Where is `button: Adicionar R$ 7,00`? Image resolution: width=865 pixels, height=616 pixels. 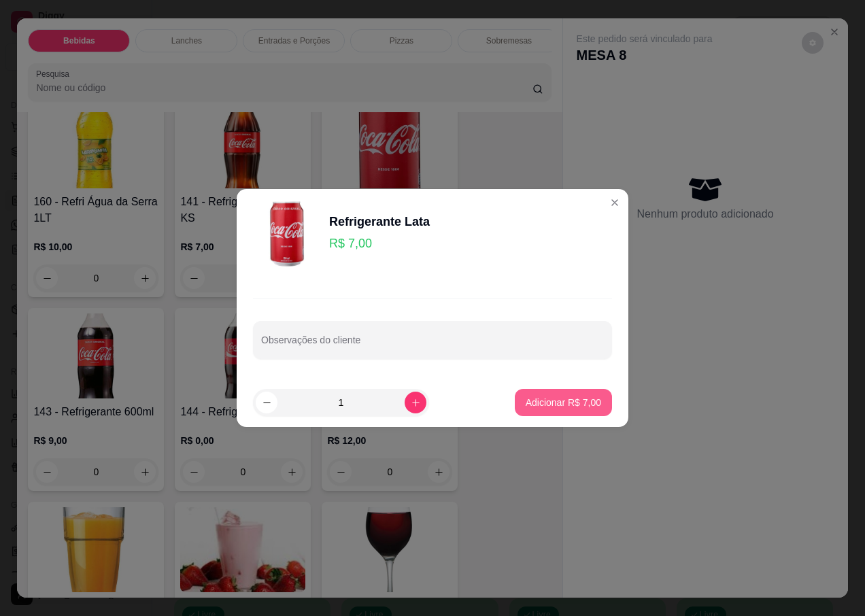 button: Adicionar R$ 7,00 is located at coordinates (563, 402).